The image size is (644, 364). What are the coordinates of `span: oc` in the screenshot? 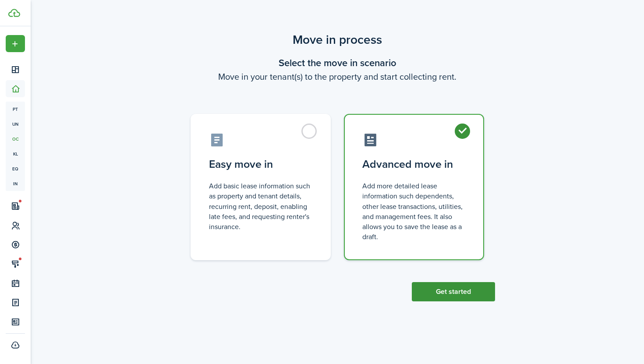 It's located at (15, 139).